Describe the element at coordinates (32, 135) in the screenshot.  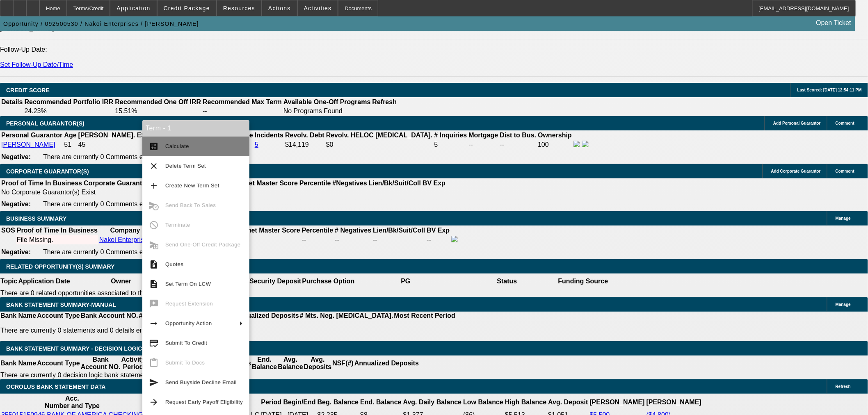
I see `b: Personal Guarantor` at that location.